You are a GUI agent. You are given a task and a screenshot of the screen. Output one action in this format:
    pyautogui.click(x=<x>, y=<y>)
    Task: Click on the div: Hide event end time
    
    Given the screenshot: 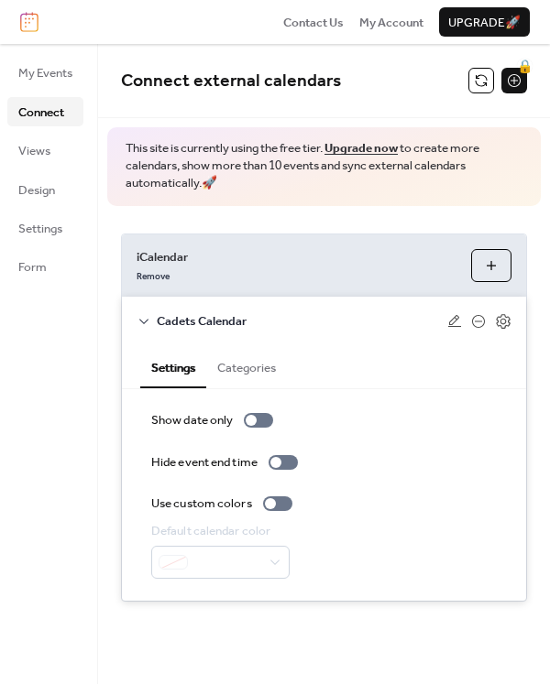 What is the action you would take?
    pyautogui.click(x=204, y=463)
    